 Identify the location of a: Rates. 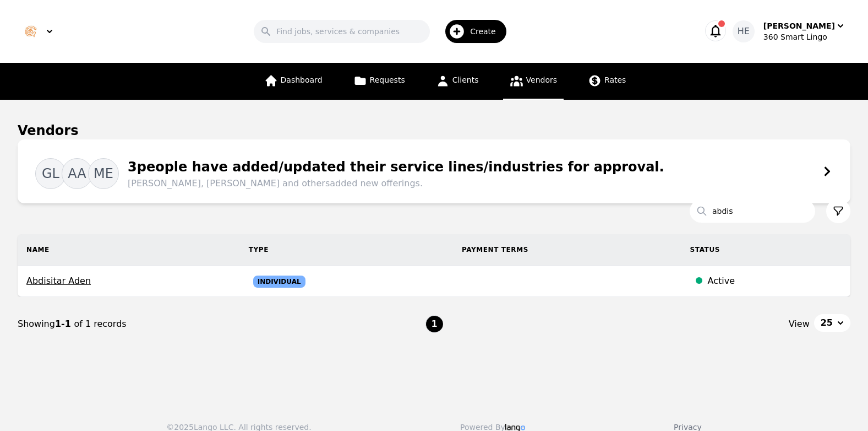
(607, 81).